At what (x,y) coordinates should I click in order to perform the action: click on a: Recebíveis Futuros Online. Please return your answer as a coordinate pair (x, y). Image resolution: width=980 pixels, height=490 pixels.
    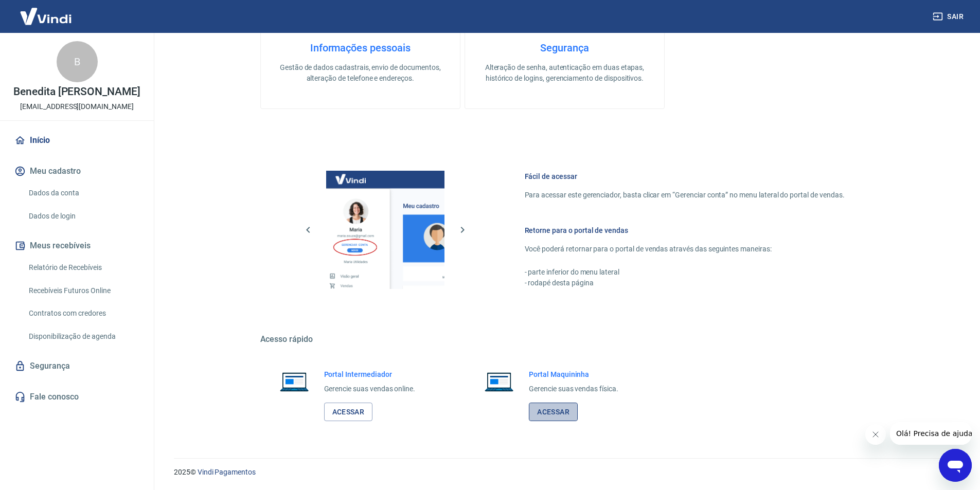
    Looking at the image, I should click on (83, 291).